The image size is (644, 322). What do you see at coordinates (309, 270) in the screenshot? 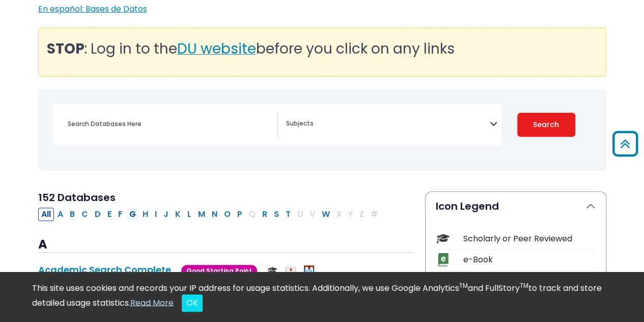
I see `img: MeL (Michigan electronic Library)` at bounding box center [309, 270].